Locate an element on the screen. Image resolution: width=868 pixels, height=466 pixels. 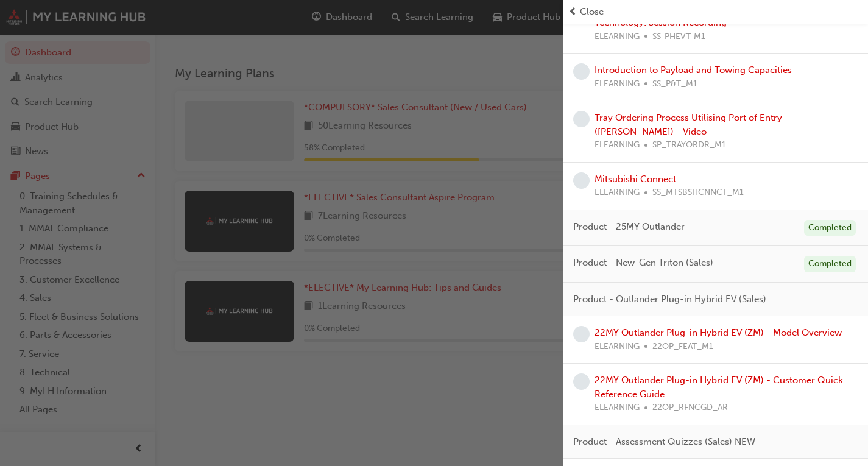
span: SS_P&T_M1 is located at coordinates (675, 84).